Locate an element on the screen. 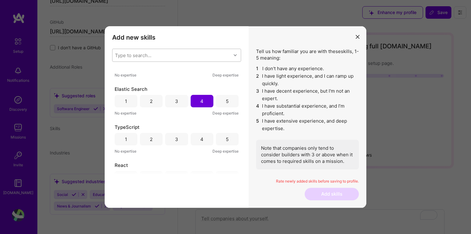 The width and height of the screenshot is (471, 234). i: icon Close is located at coordinates (358, 37).